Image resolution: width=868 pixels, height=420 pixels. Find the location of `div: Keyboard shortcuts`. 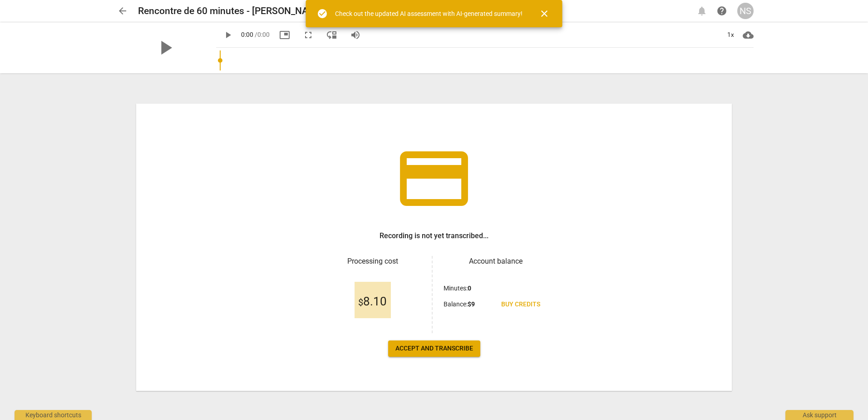

div: Keyboard shortcuts is located at coordinates (53, 415).